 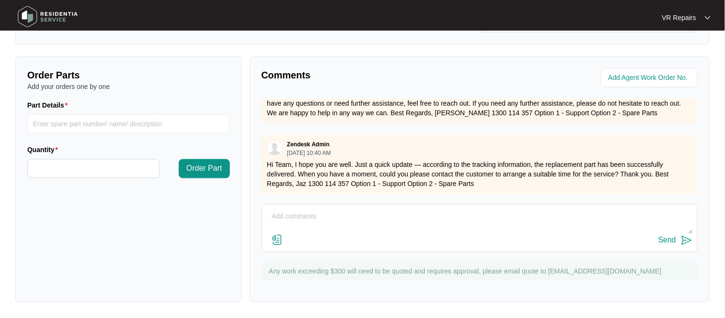 I want to click on img: dropdown arrow, so click(x=708, y=18).